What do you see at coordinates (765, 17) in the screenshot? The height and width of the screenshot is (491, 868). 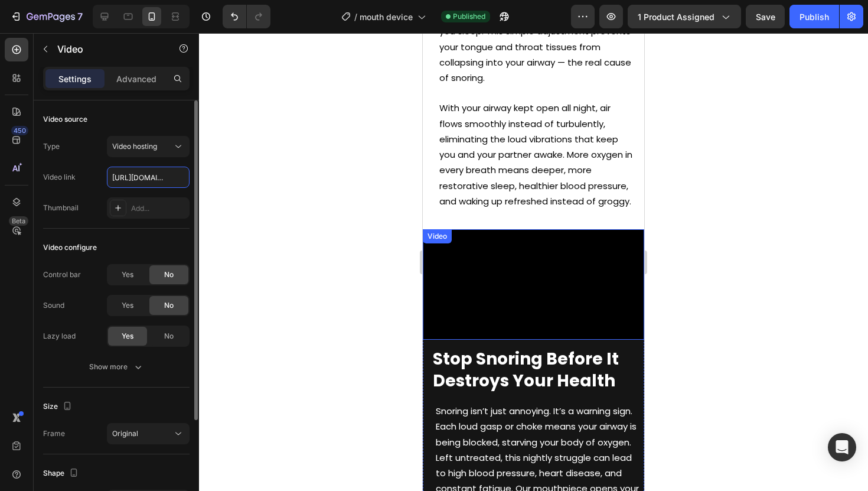 I see `span: Save` at bounding box center [765, 17].